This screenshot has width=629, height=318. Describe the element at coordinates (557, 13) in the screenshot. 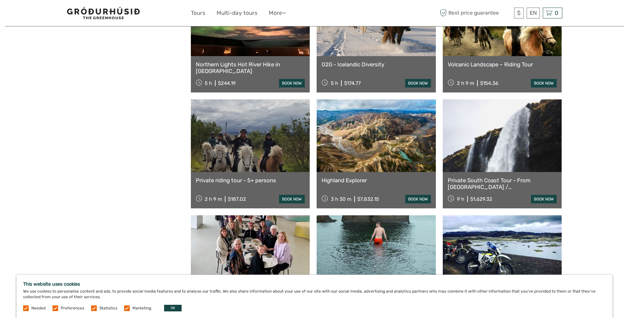

I see `span: 0` at that location.